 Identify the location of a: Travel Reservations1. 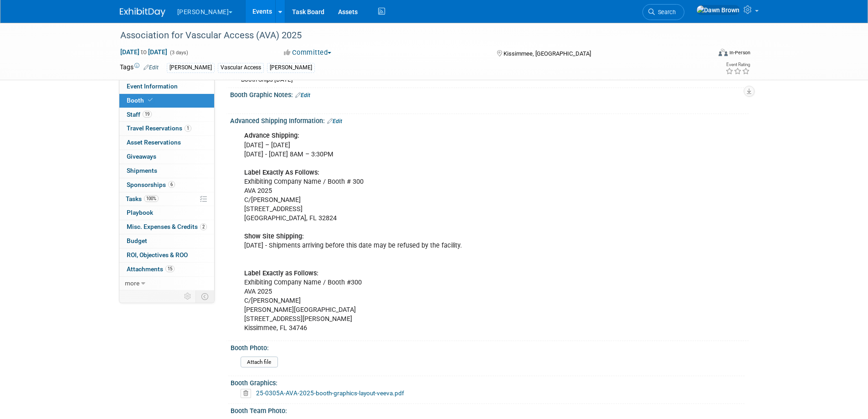
(167, 129).